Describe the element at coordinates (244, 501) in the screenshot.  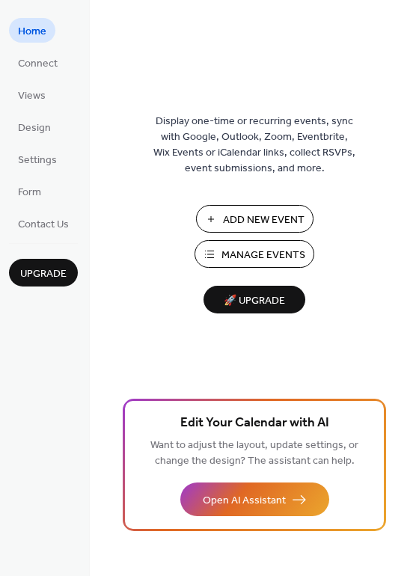
I see `span: Open AI Assistant` at that location.